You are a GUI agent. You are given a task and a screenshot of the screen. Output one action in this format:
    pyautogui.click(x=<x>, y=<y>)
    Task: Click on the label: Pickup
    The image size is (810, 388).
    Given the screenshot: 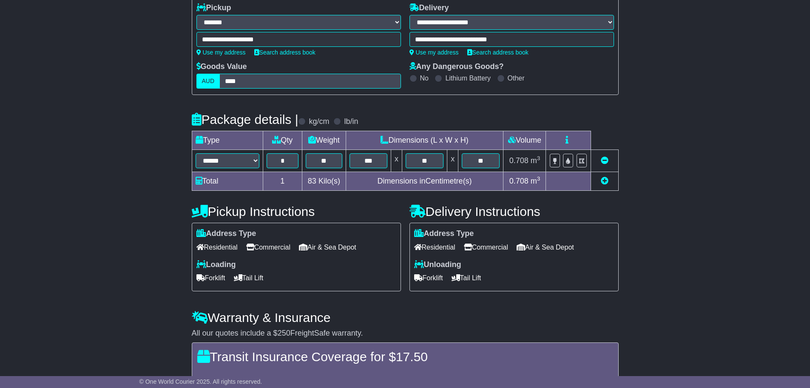 What is the action you would take?
    pyautogui.click(x=214, y=8)
    